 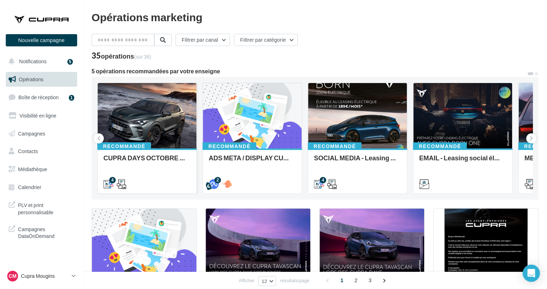 I want to click on span: Notifications, so click(x=33, y=61).